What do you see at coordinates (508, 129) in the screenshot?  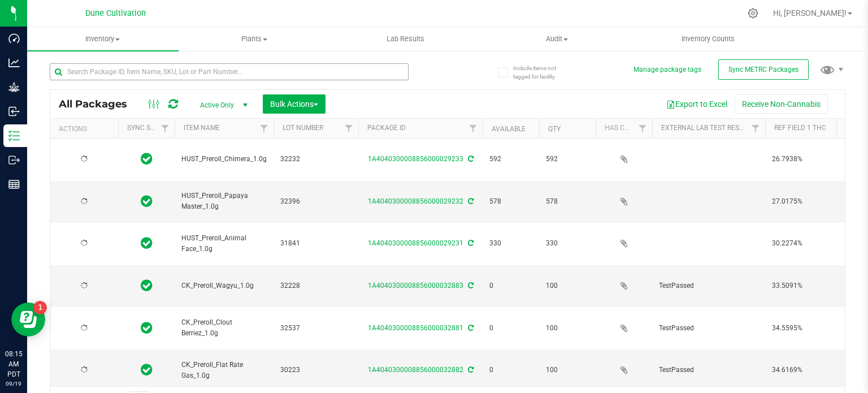 I see `a: Available` at bounding box center [508, 129].